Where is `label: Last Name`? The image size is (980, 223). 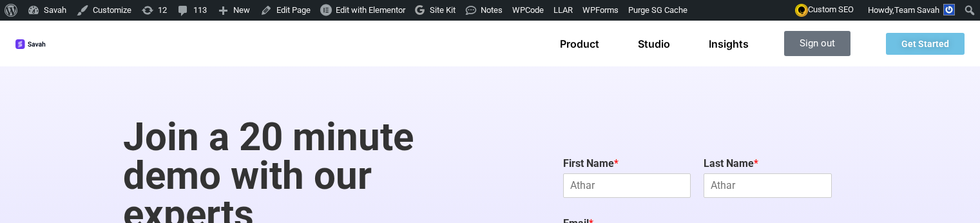 label: Last Name is located at coordinates (767, 164).